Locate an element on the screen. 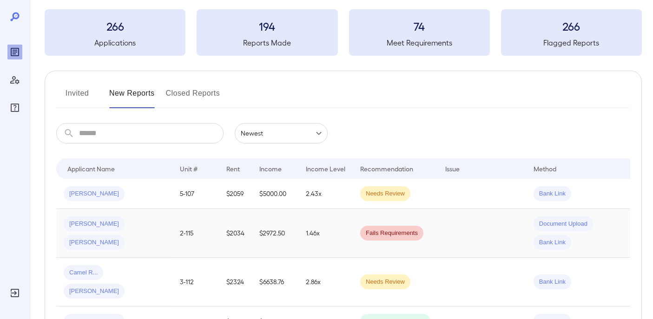 The height and width of the screenshot is (319, 653). span: Camel R... is located at coordinates (83, 273).